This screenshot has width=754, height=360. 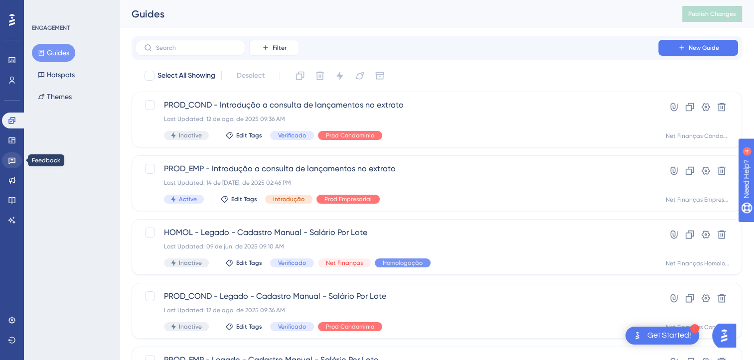 I want to click on span: Homologação, so click(x=403, y=263).